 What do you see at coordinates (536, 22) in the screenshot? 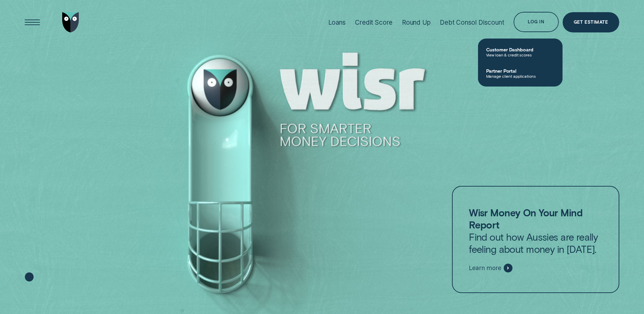
I see `button: Log in` at bounding box center [536, 22].